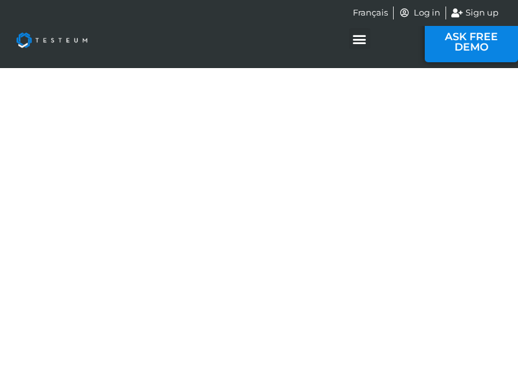 The height and width of the screenshot is (389, 518). What do you see at coordinates (481, 13) in the screenshot?
I see `span: Sign up` at bounding box center [481, 13].